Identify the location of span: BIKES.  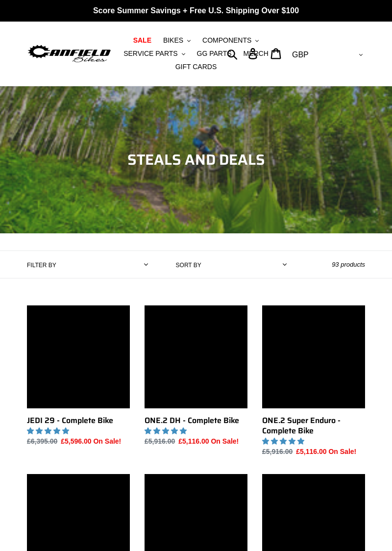
(173, 40).